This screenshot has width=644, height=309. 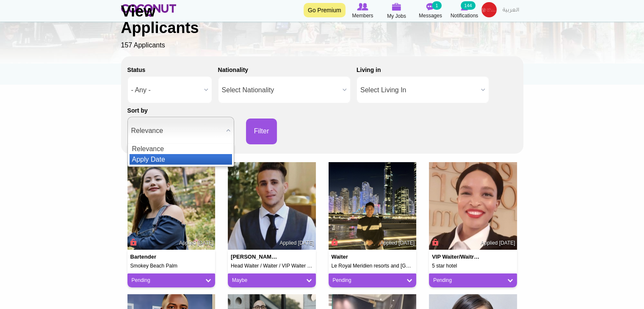 I want to click on span: Select Living In, so click(x=419, y=90).